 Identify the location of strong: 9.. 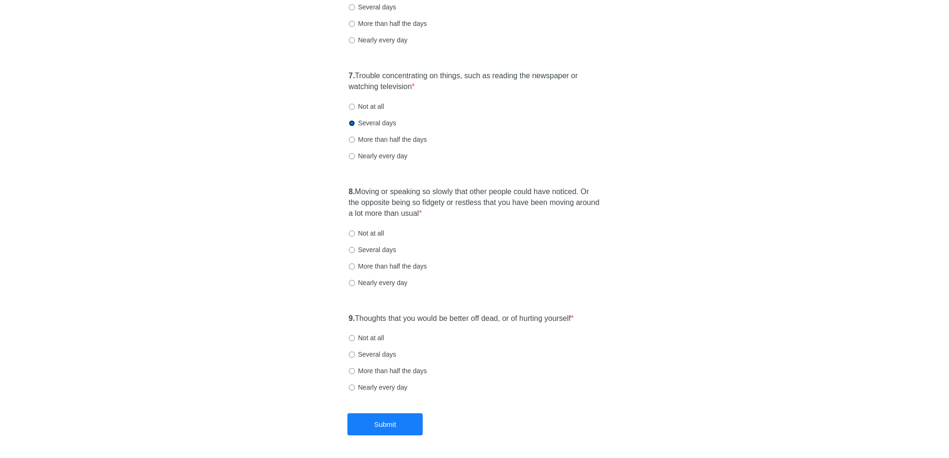
(352, 318).